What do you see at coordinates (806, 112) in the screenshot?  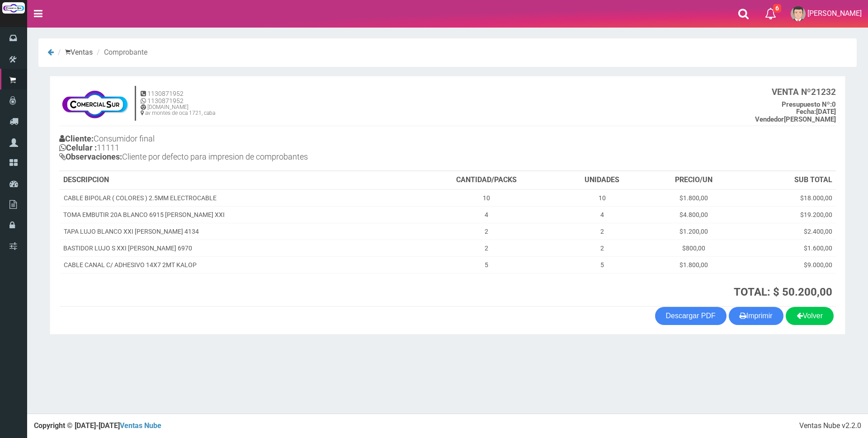 I see `strong: Fecha:` at bounding box center [806, 112].